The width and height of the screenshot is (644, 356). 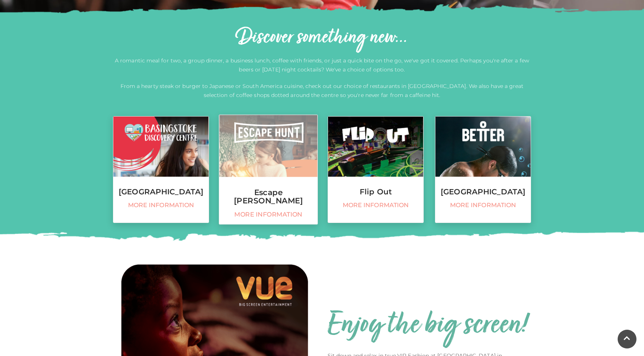 What do you see at coordinates (376, 192) in the screenshot?
I see `h3: Flip Out` at bounding box center [376, 192].